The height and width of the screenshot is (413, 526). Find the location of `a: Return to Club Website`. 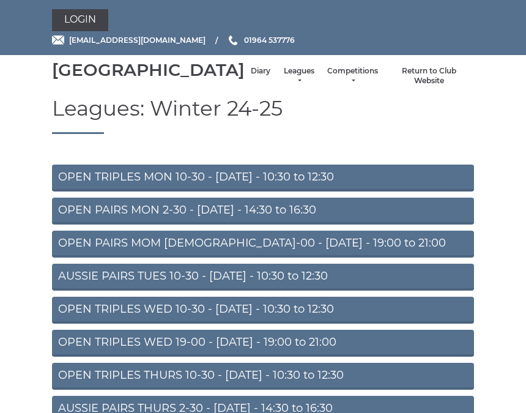

a: Return to Club Website is located at coordinates (429, 76).